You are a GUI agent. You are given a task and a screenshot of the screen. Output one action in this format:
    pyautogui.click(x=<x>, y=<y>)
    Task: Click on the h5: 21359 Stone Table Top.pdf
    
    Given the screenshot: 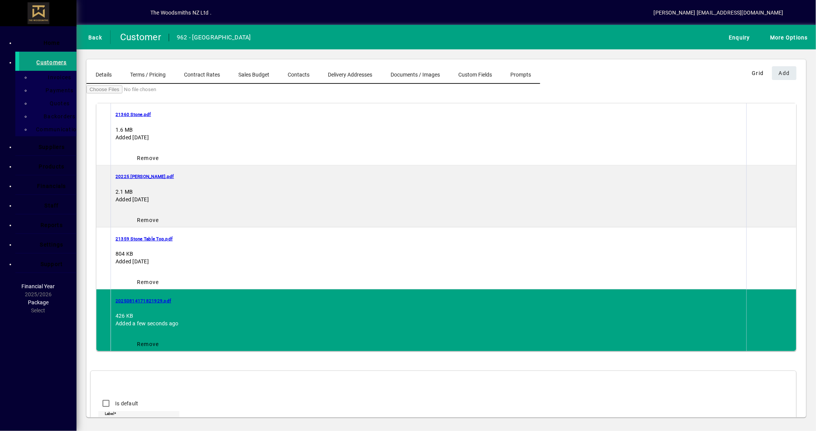 What is the action you would take?
    pyautogui.click(x=428, y=239)
    